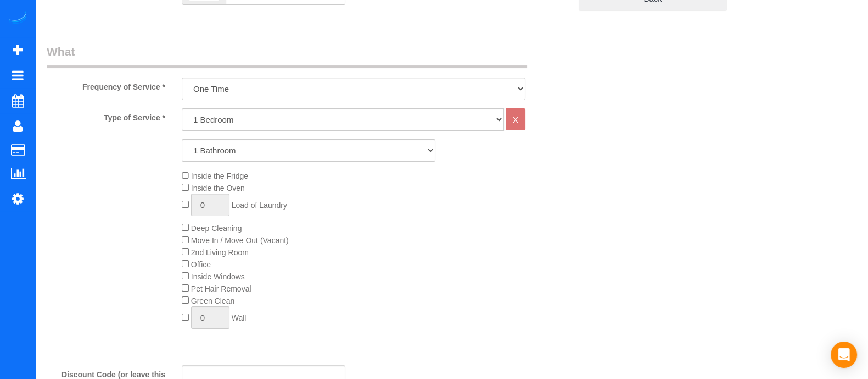  What do you see at coordinates (259, 205) in the screenshot?
I see `span: Load of Laundry` at bounding box center [259, 205].